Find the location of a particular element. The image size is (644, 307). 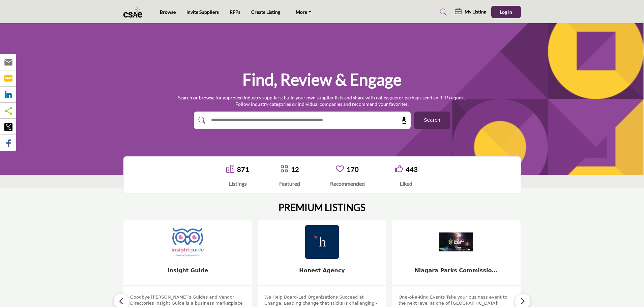

a: Insight Guide is located at coordinates (188, 270).